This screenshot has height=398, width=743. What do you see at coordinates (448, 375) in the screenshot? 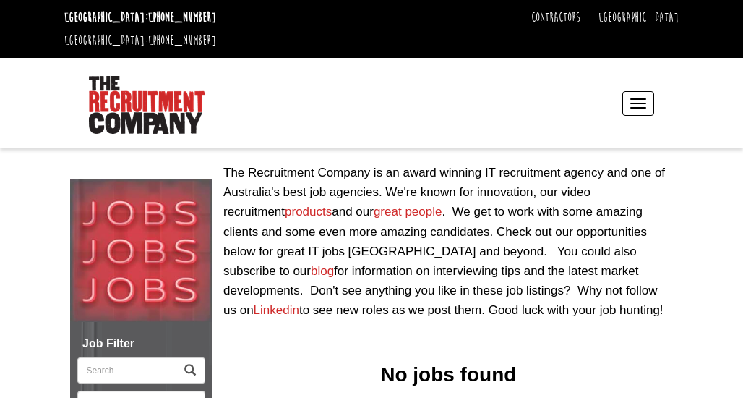
I see `h3: No jobs found` at bounding box center [448, 375].